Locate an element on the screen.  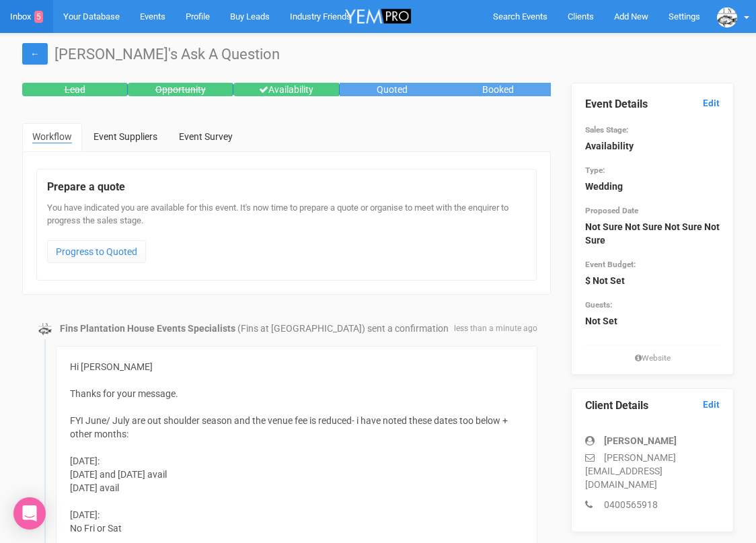
span: 5 is located at coordinates (38, 17).